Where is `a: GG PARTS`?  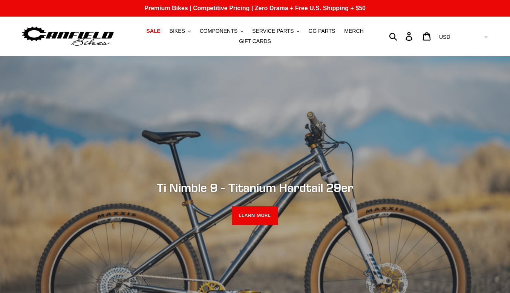
a: GG PARTS is located at coordinates (322, 31).